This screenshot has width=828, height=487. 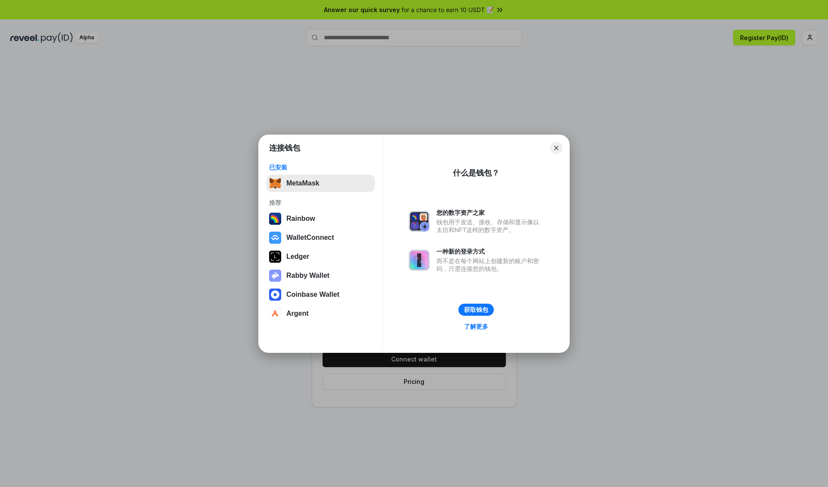 I want to click on button: 获取钱包, so click(x=476, y=310).